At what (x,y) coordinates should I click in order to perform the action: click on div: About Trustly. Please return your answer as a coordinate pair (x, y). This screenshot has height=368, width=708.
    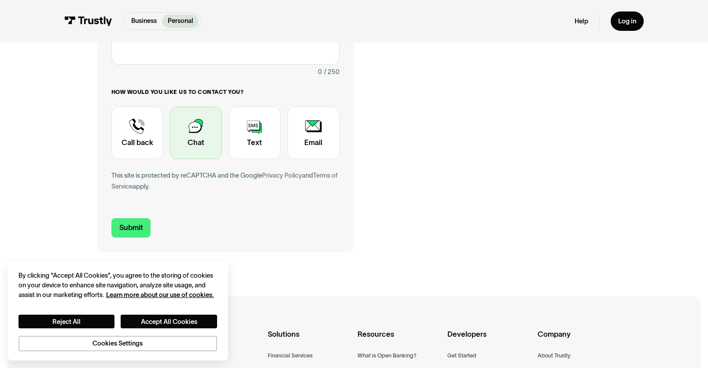
    Looking at the image, I should click on (554, 355).